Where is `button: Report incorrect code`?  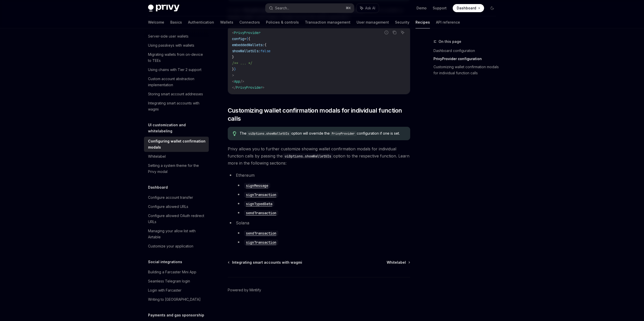
button: Report incorrect code is located at coordinates (387, 32).